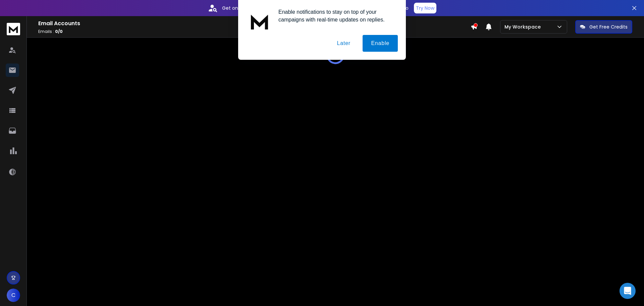 The image size is (644, 306). Describe the element at coordinates (628, 290) in the screenshot. I see `div: Open Intercom Messenger` at that location.